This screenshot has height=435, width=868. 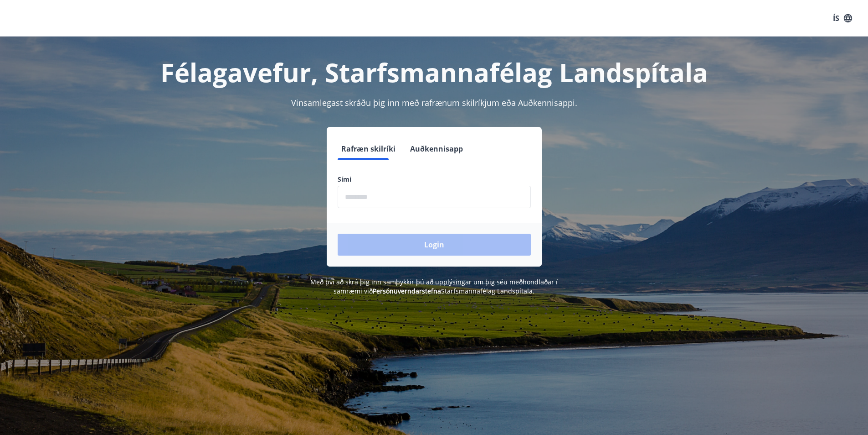 I want to click on button: ÍS, so click(x=842, y=18).